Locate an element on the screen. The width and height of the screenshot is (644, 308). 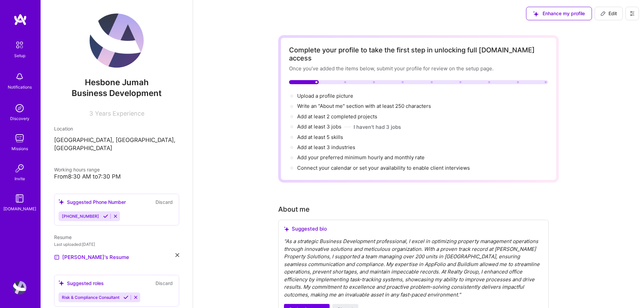
span: Upload a profile picture is located at coordinates (325, 96).